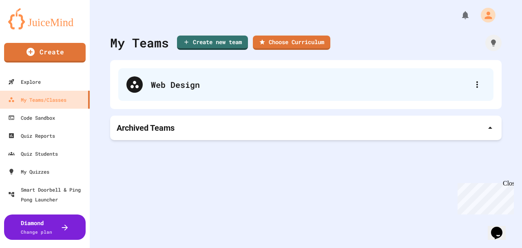 The width and height of the screenshot is (522, 248). What do you see at coordinates (47, 194) in the screenshot?
I see `div: Smart Doorbell & Ping Pong Launcher` at bounding box center [47, 194].